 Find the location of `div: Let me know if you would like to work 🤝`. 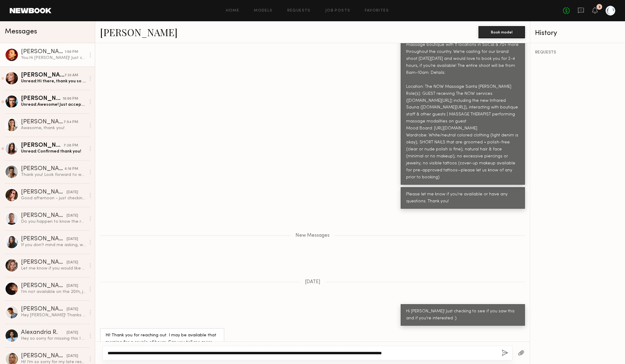

div: Let me know if you would like to work 🤝 is located at coordinates (53, 268).